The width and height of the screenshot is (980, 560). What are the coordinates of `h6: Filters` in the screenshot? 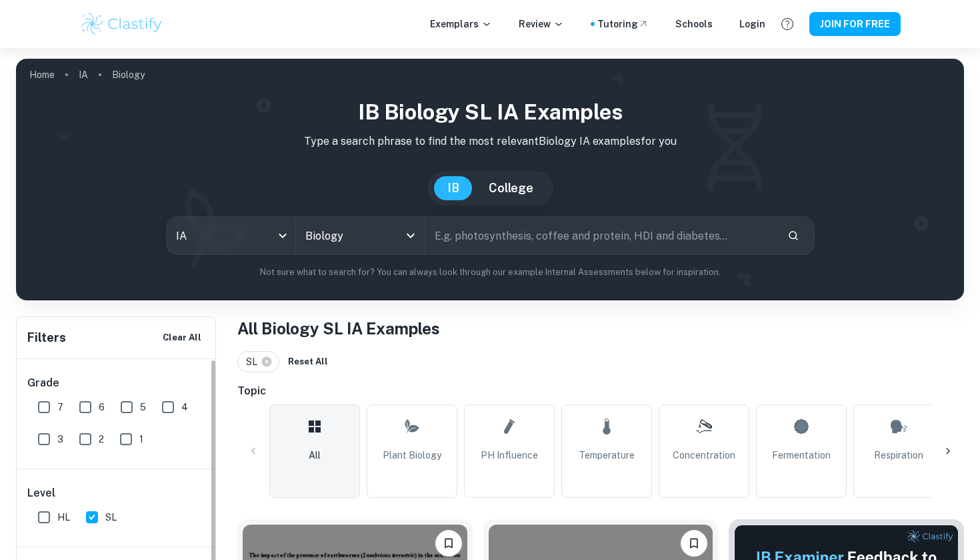 It's located at (47, 338).